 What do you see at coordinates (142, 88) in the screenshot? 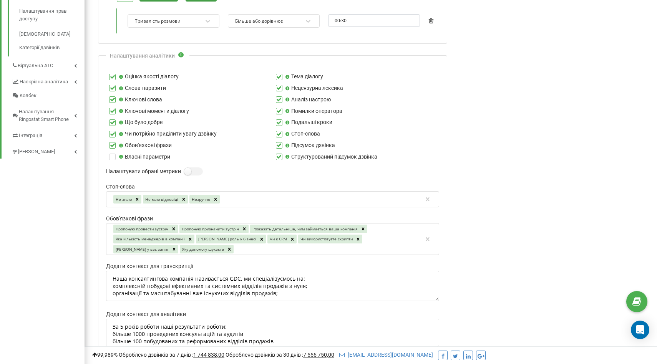
I see `label: Слова-паразити` at bounding box center [142, 88].